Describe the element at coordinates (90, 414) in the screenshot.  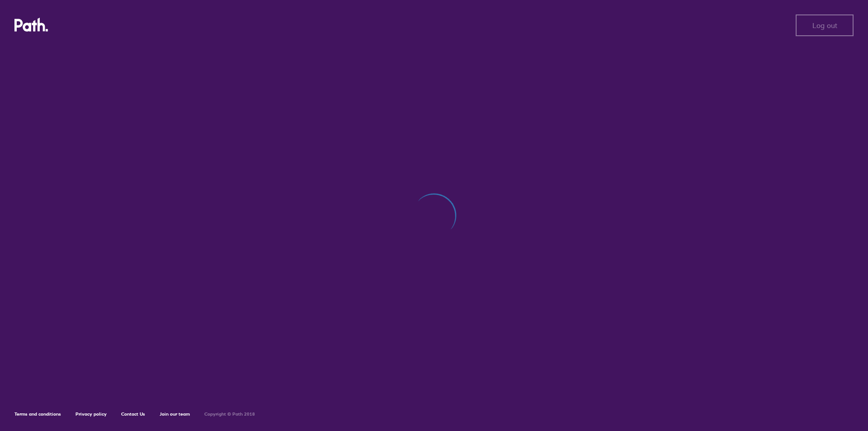
I see `a: Privacy policy` at that location.